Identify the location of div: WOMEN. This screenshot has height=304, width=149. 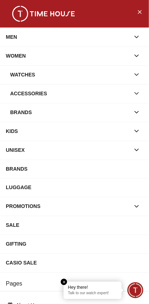
(68, 56).